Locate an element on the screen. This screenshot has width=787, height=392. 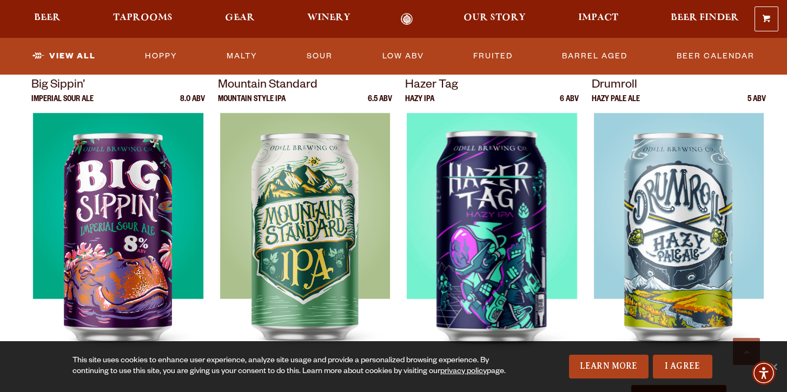
img: Mountain Standard is located at coordinates (305, 248).